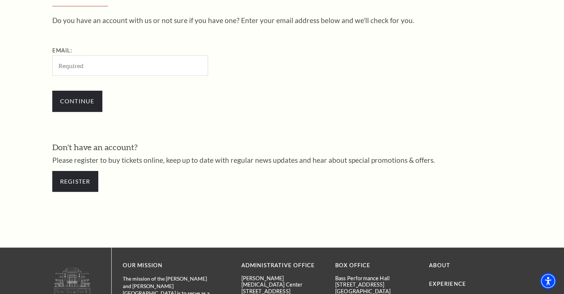  Describe the element at coordinates (548, 281) in the screenshot. I see `div: Accessibility Menu` at that location.